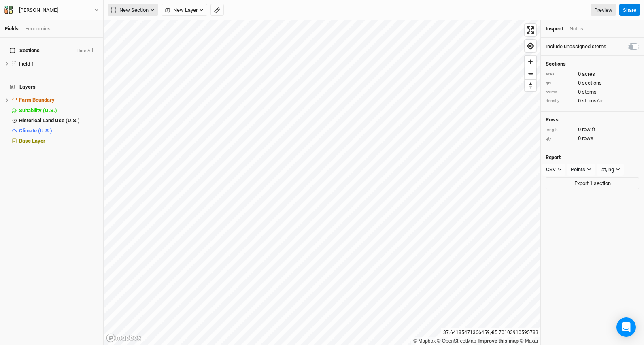  What do you see at coordinates (50, 120) in the screenshot?
I see `span: Historical Land Use (U.S.)` at bounding box center [50, 120].